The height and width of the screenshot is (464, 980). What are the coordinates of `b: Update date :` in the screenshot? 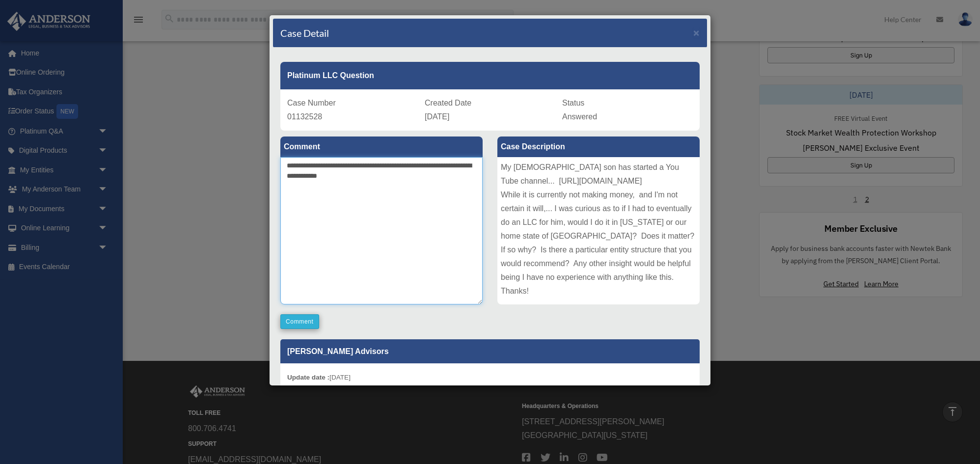 It's located at (308, 377).